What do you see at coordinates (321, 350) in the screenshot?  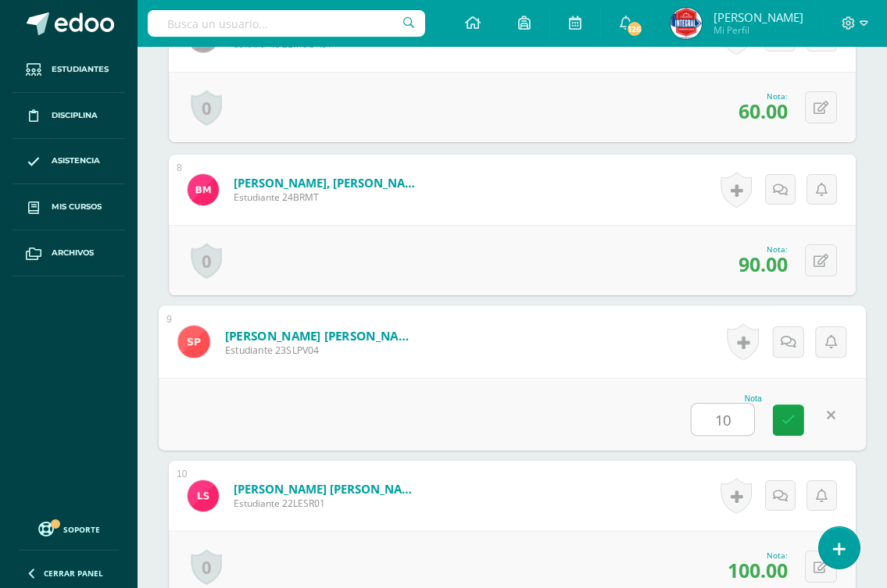 I see `span: Estudiante 23SLPV04` at bounding box center [321, 350].